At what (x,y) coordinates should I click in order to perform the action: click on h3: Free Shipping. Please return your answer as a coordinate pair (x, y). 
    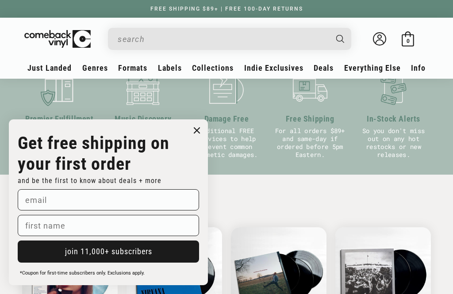
    Looking at the image, I should click on (310, 119).